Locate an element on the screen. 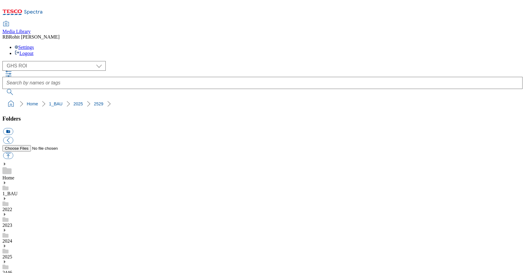 This screenshot has width=525, height=273. nav: breadcrumb is located at coordinates (263, 104).